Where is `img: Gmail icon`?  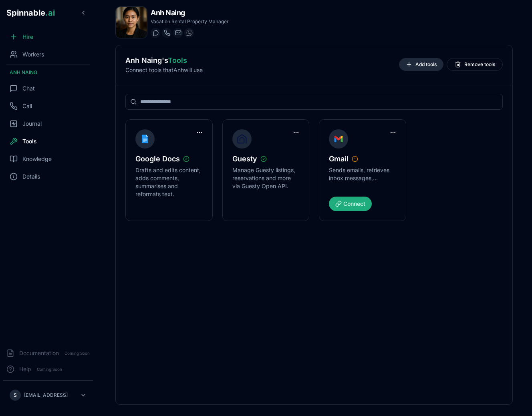 img: Gmail icon is located at coordinates (339, 139).